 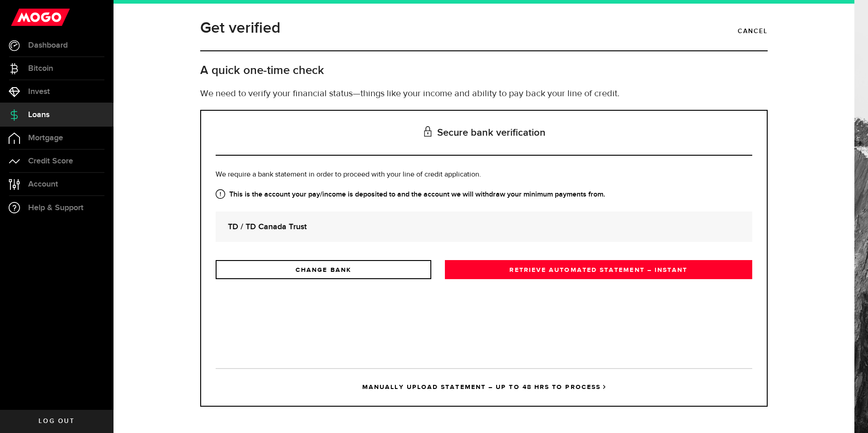 I want to click on h3: Secure bank verification, so click(x=484, y=133).